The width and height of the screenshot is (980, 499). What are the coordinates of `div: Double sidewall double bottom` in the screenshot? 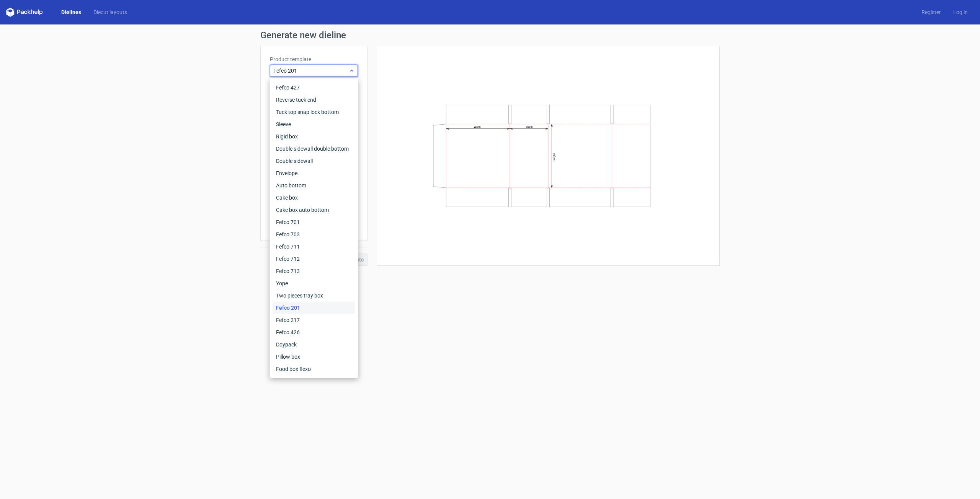 It's located at (314, 149).